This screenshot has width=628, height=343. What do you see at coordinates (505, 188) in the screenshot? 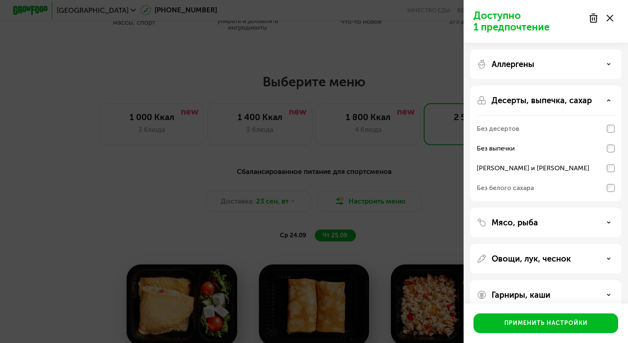
I see `div: Без белого сахара` at bounding box center [505, 188].